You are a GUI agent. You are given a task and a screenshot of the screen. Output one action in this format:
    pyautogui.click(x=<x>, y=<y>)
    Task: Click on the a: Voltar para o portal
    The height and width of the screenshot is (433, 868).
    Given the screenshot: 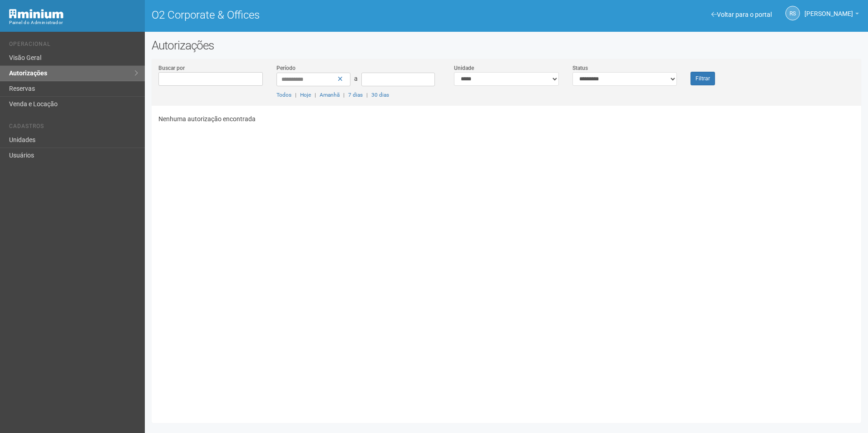 What is the action you would take?
    pyautogui.click(x=741, y=15)
    